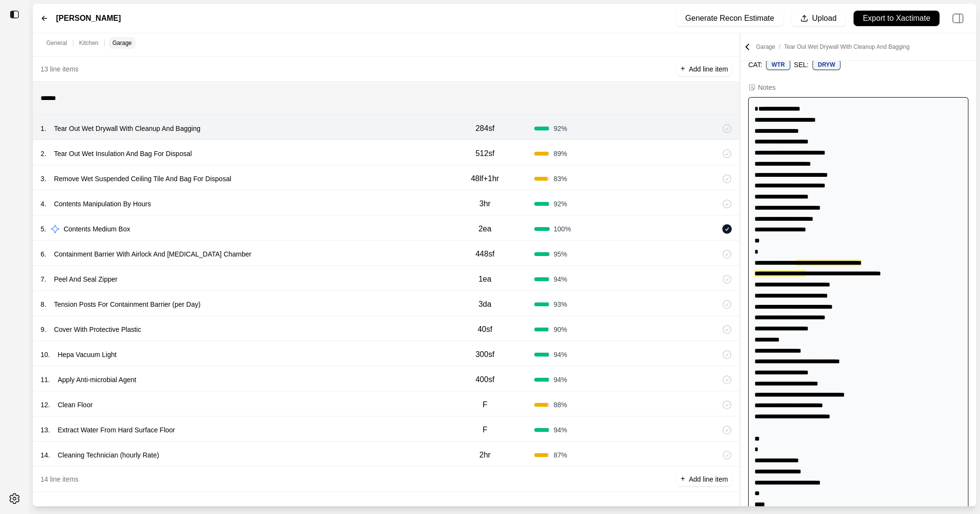 Image resolution: width=980 pixels, height=514 pixels. Describe the element at coordinates (44, 154) in the screenshot. I see `p: 2 .` at that location.